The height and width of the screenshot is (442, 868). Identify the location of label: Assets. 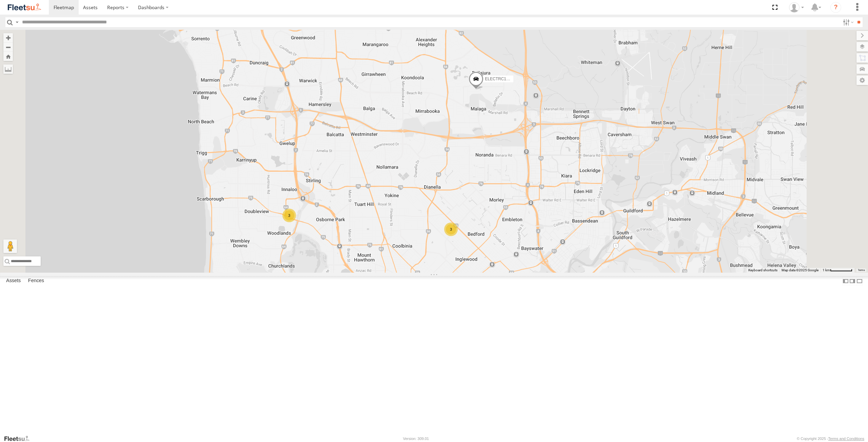
(13, 281).